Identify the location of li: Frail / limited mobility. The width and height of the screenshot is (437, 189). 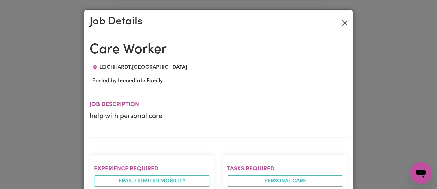
(152, 181).